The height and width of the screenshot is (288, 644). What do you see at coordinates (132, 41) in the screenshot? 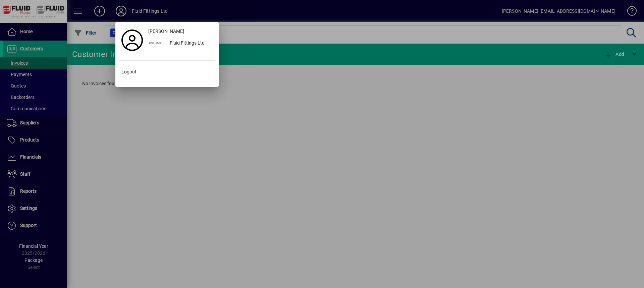
I see `a: Profile` at bounding box center [132, 41].